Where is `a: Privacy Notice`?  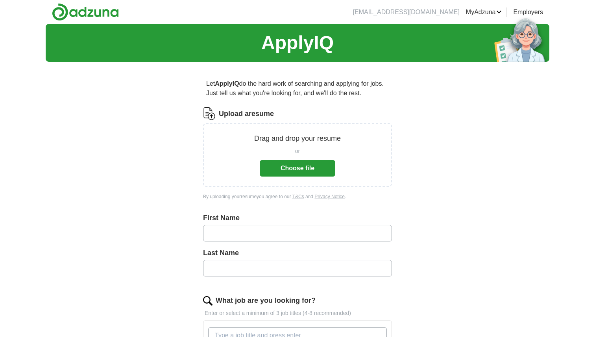 a: Privacy Notice is located at coordinates (329, 197).